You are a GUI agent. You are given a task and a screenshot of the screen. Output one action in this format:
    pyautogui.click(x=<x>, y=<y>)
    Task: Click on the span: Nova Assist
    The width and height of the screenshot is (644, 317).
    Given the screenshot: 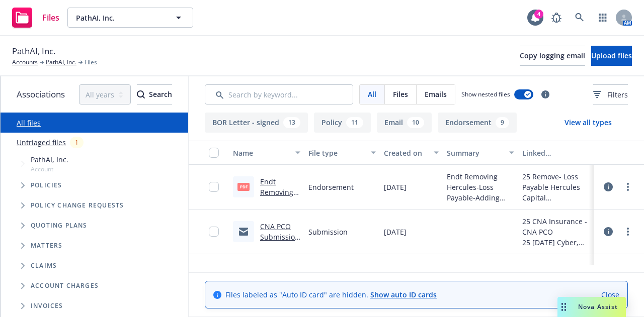 What is the action you would take?
    pyautogui.click(x=597, y=307)
    